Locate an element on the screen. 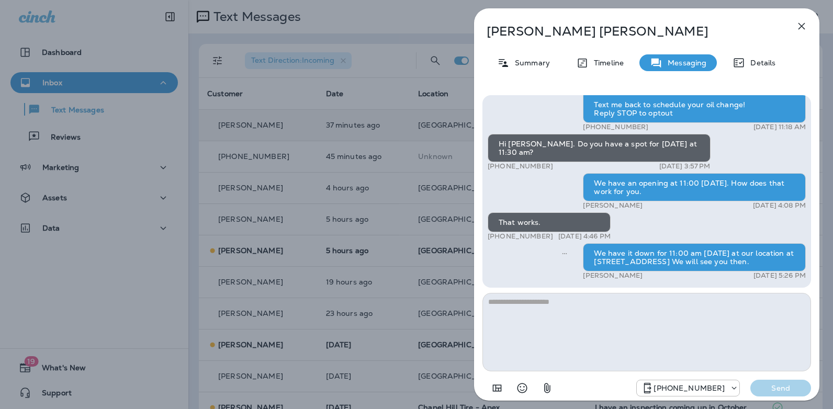 Image resolution: width=833 pixels, height=409 pixels. p: Messaging is located at coordinates (685, 63).